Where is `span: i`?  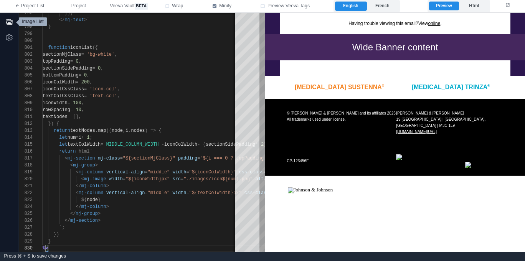 span: i is located at coordinates (80, 137).